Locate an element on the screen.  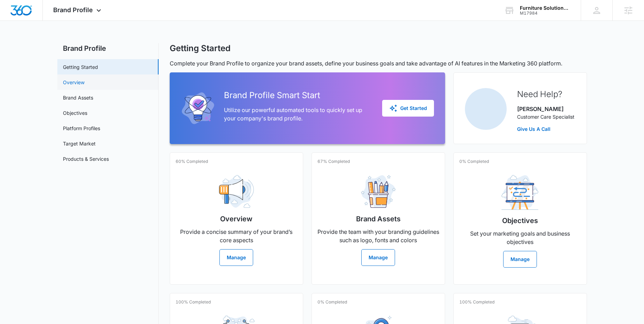
p: Set your marketing goals and business objectives is located at coordinates (520, 238).